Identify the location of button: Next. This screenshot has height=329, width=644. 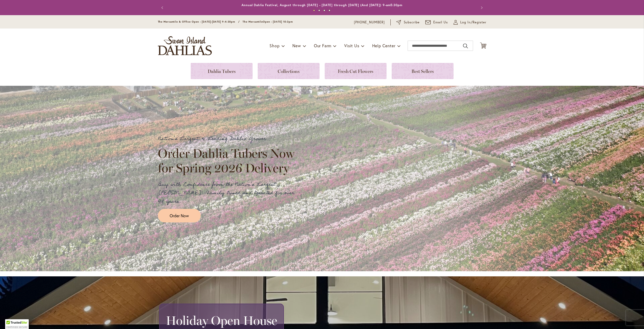
(481, 8).